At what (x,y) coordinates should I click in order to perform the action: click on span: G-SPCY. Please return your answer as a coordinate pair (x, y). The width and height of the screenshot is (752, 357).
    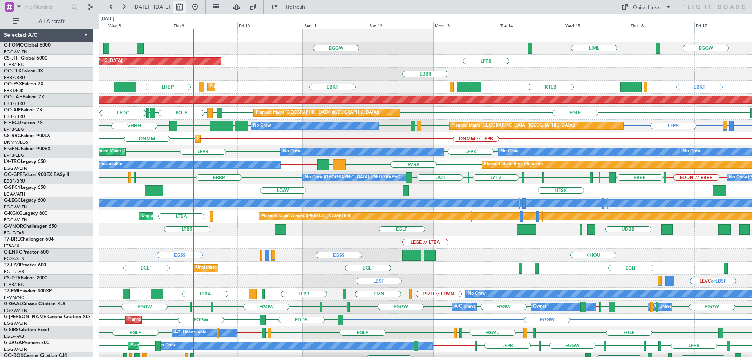
    Looking at the image, I should click on (12, 188).